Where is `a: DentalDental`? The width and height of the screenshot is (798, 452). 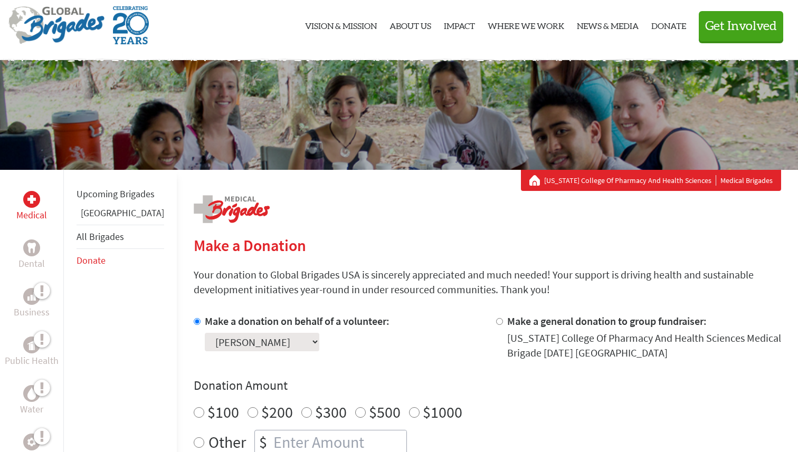 a: DentalDental is located at coordinates (32, 256).